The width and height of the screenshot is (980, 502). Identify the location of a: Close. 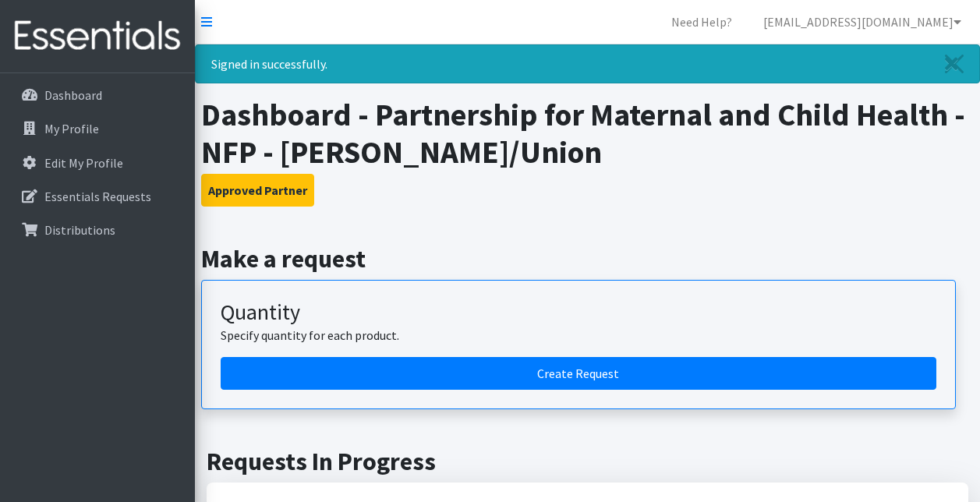
(955, 64).